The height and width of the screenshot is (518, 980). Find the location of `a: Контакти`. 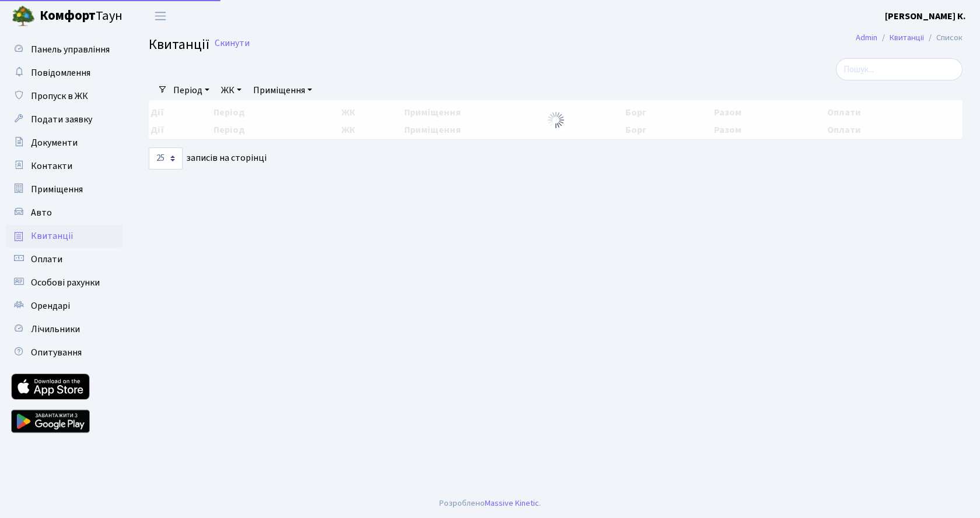

a: Контакти is located at coordinates (64, 166).